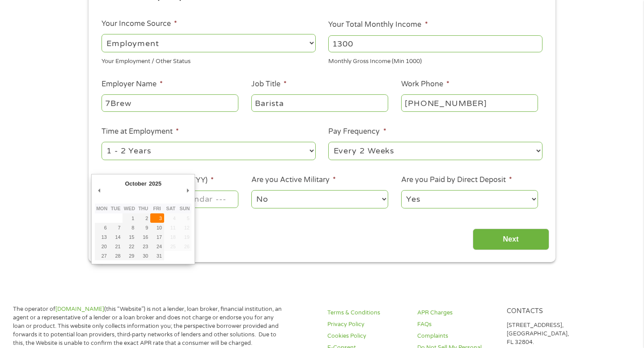  I want to click on p: The operator of (this “Website”) is not a lender, loan broker, financial institution, an agent or..., so click(147, 325).